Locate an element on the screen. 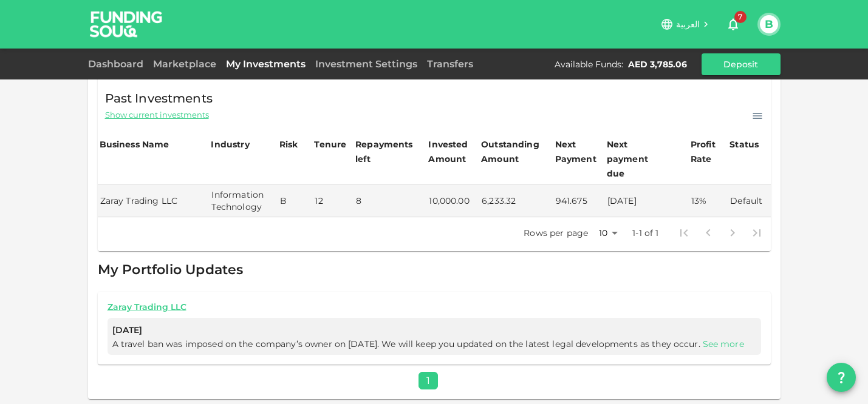 The width and height of the screenshot is (868, 404). td: 941.675 is located at coordinates (579, 201).